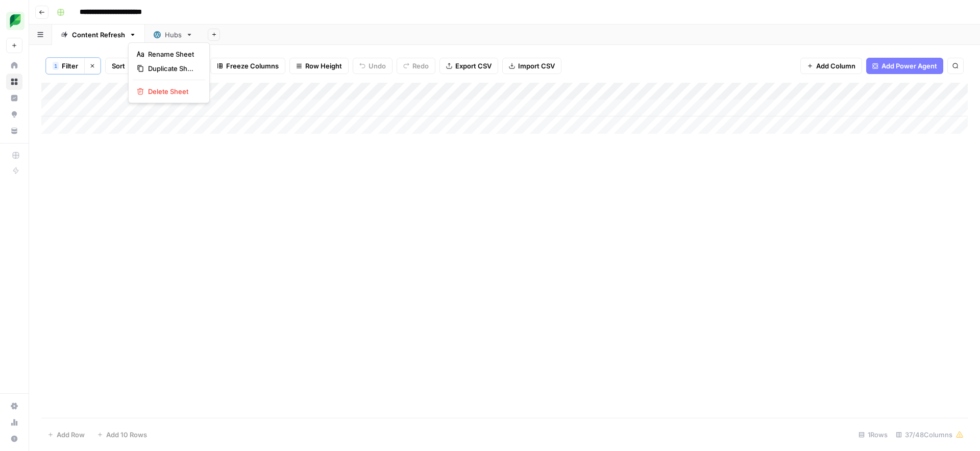  I want to click on span: Filter, so click(70, 66).